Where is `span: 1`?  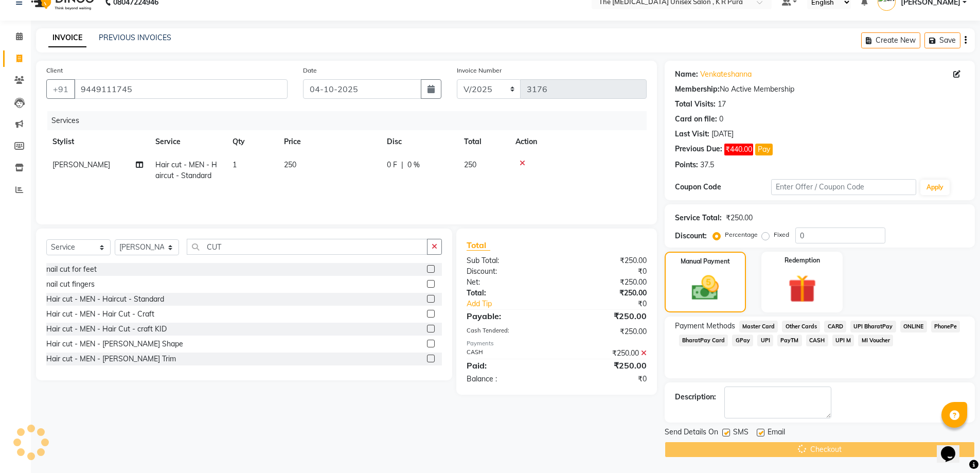
span: 1 is located at coordinates (234, 165).